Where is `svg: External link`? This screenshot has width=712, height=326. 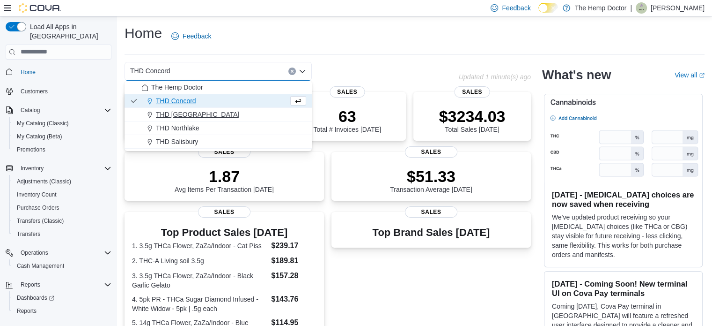 svg: External link is located at coordinates (702, 75).